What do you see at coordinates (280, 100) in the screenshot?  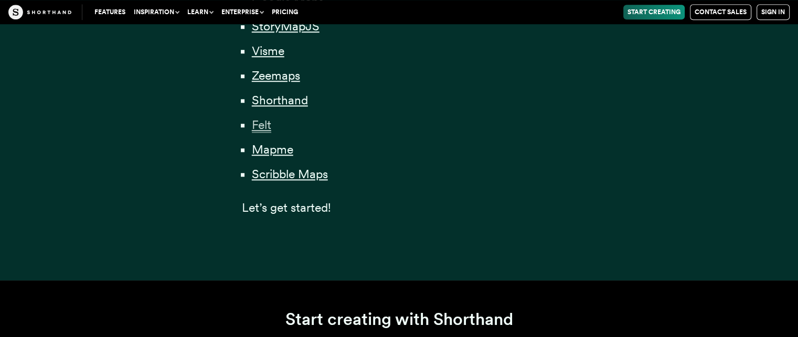 I see `span: Shorthand` at bounding box center [280, 100].